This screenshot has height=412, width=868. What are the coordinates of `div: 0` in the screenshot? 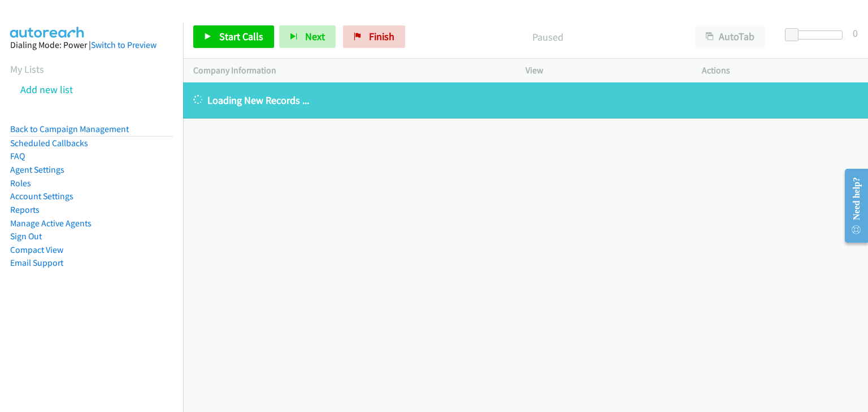 It's located at (854, 33).